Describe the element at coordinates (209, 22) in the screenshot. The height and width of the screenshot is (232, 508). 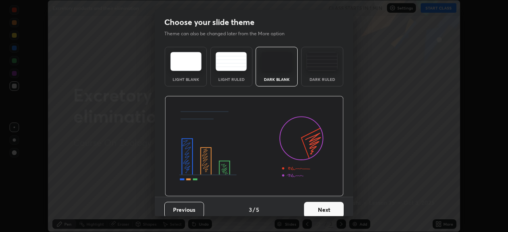
I see `h2: Choose your slide theme` at that location.